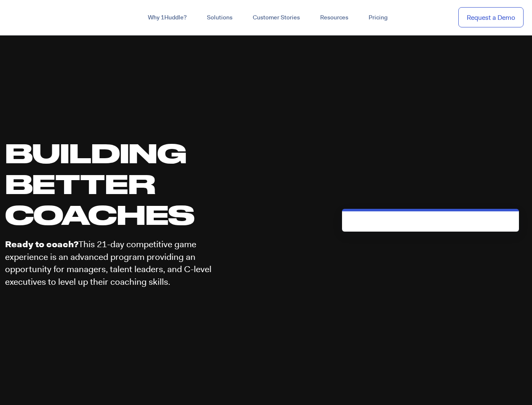  I want to click on a: Why 1Huddle?, so click(167, 18).